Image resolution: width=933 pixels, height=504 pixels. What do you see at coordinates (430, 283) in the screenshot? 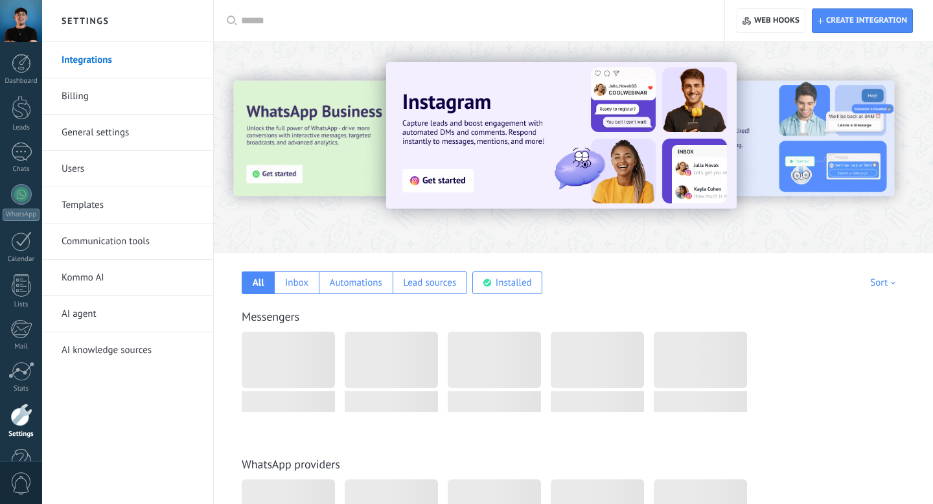
I see `div: Lead sources` at bounding box center [430, 283].